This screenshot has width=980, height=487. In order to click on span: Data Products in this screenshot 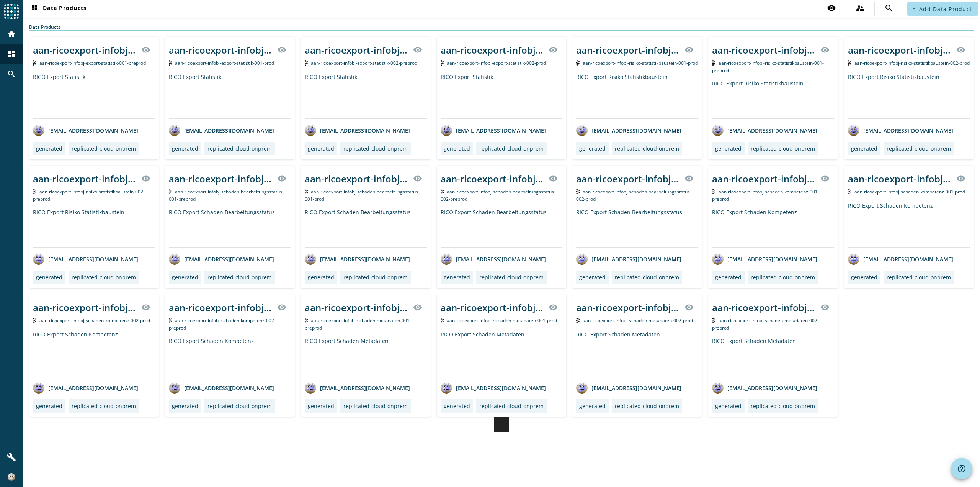, I will do `click(58, 9)`.